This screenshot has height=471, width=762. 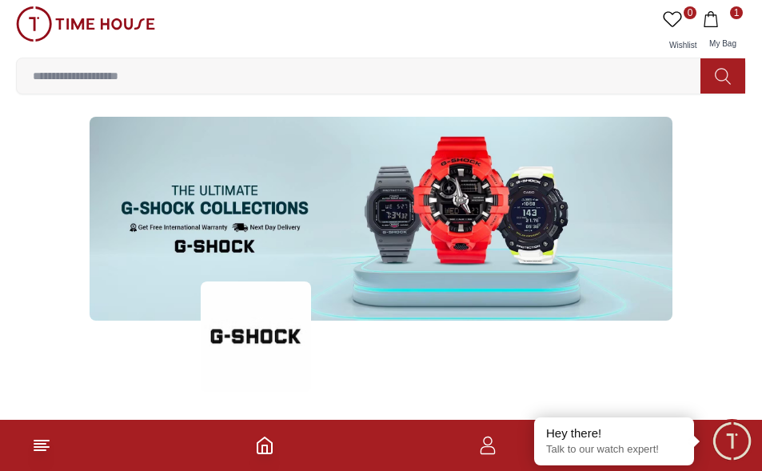 What do you see at coordinates (614, 449) in the screenshot?
I see `p: Talk to our watch expert!` at bounding box center [614, 449].